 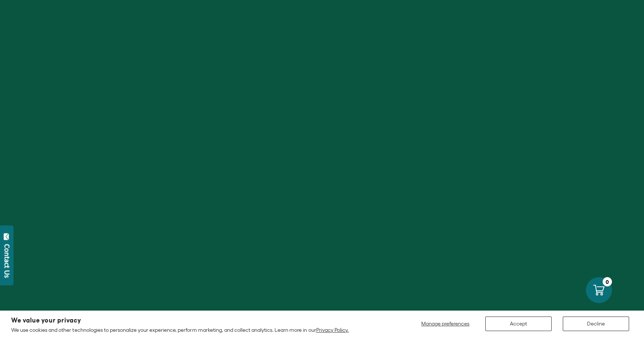 What do you see at coordinates (180, 330) in the screenshot?
I see `p: We use cookies and other technologies to personalize your experience, perform marketing, and coll...` at bounding box center [180, 330].